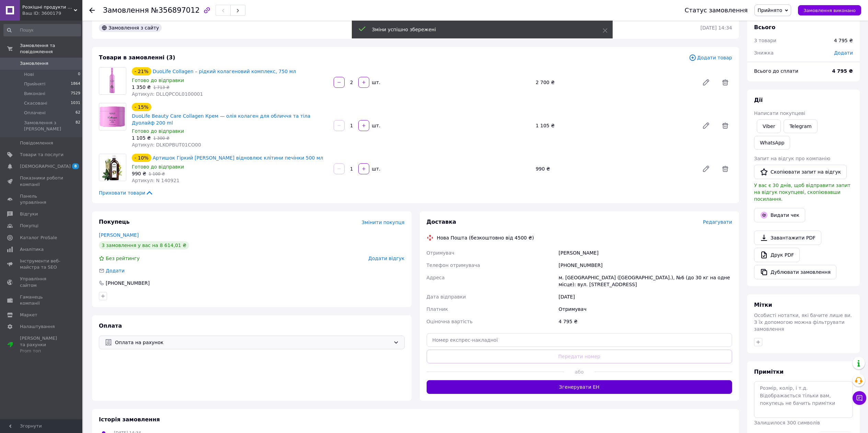 The height and width of the screenshot is (433, 868). Describe the element at coordinates (141, 138) in the screenshot. I see `span: 1 105 ₴` at that location.